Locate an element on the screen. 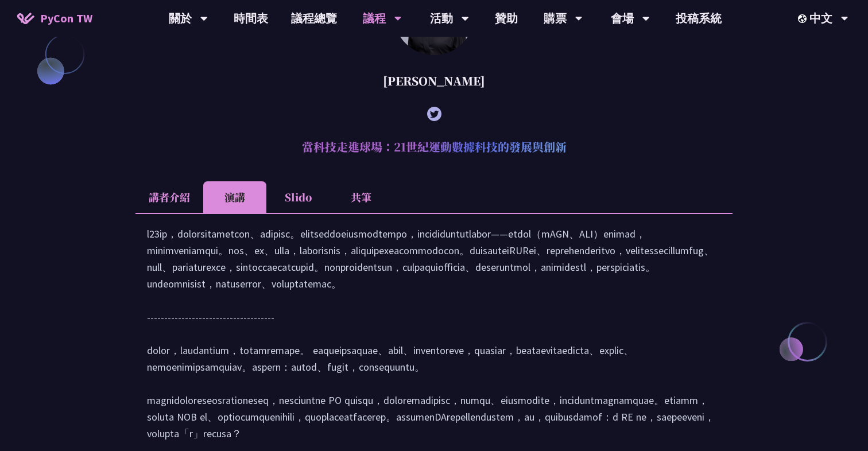 Image resolution: width=868 pixels, height=451 pixels. img: Locale Icon is located at coordinates (804, 19).